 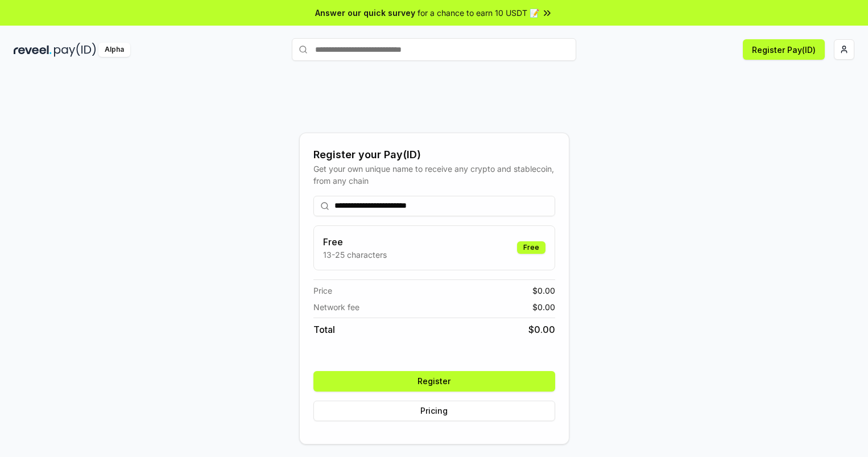 I want to click on span: Network fee, so click(x=336, y=307).